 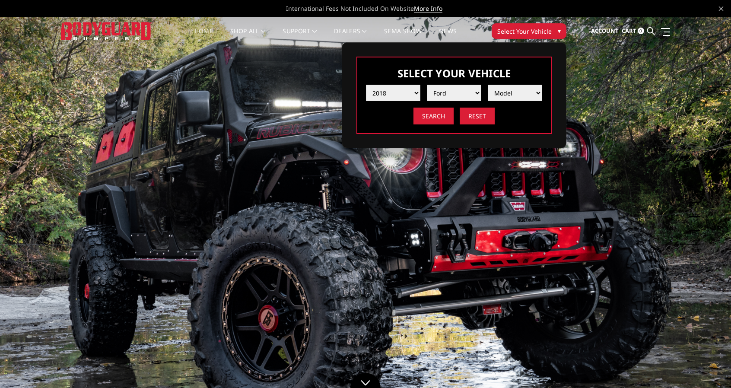 I want to click on span: 0, so click(x=641, y=31).